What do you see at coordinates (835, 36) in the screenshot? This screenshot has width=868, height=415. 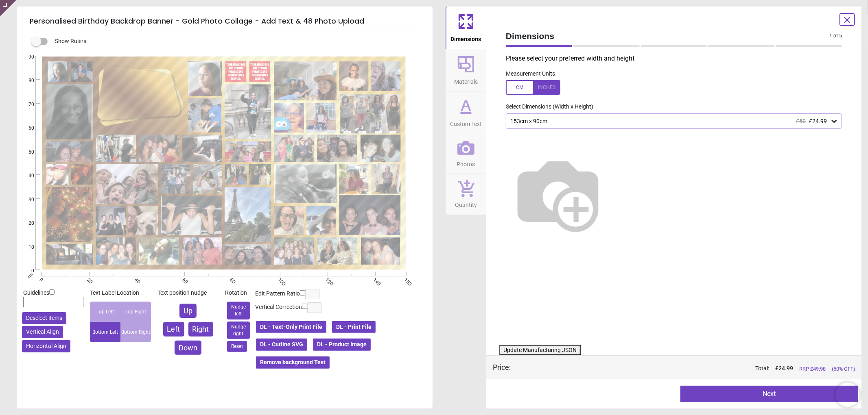 I see `span: 1 of 5` at bounding box center [835, 36].